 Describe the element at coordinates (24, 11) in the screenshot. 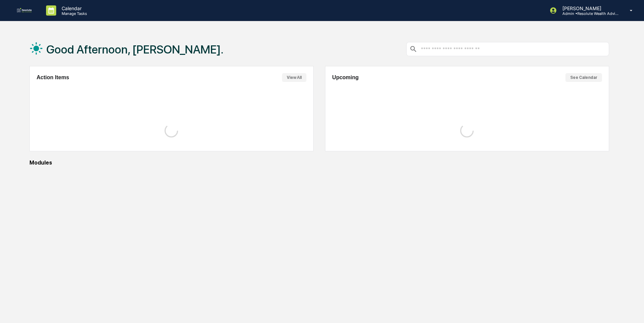

I see `img: logo` at that location.